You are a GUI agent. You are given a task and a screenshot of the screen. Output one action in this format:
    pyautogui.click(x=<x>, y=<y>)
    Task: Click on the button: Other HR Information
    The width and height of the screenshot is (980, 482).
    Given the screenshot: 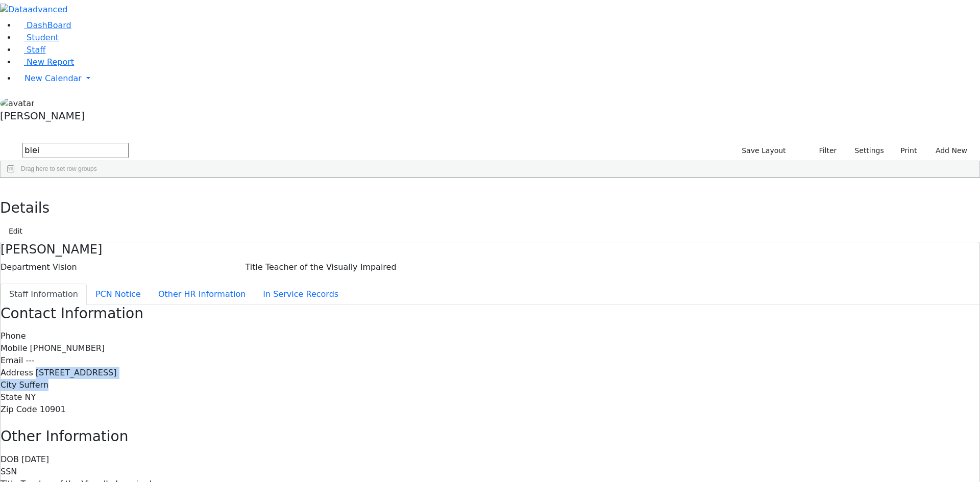 What is the action you would take?
    pyautogui.click(x=202, y=294)
    